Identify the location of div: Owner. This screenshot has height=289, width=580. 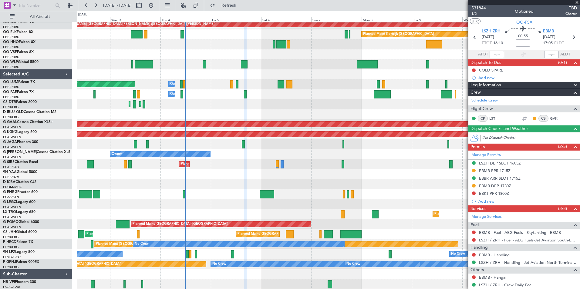
(117, 154).